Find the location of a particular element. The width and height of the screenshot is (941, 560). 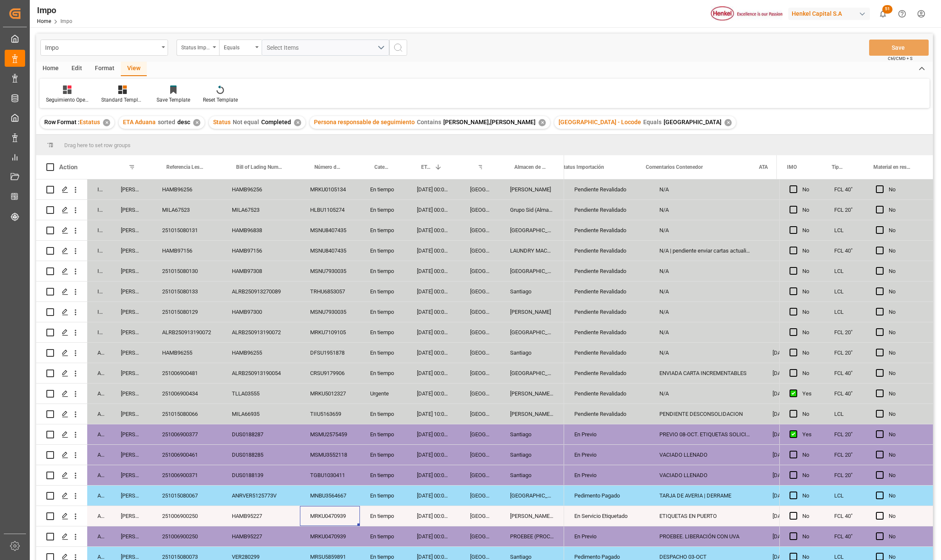

span: desc is located at coordinates (184, 122).